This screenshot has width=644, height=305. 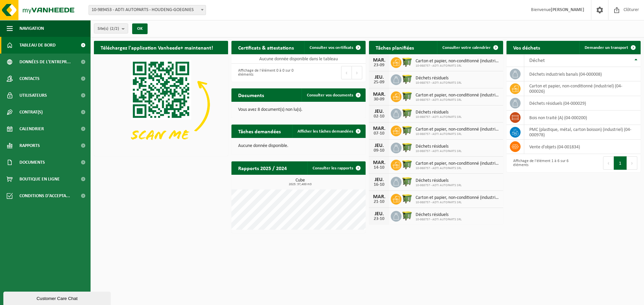 What do you see at coordinates (300, 185) in the screenshot?
I see `span: 2025: 37,400 m3` at bounding box center [300, 185].